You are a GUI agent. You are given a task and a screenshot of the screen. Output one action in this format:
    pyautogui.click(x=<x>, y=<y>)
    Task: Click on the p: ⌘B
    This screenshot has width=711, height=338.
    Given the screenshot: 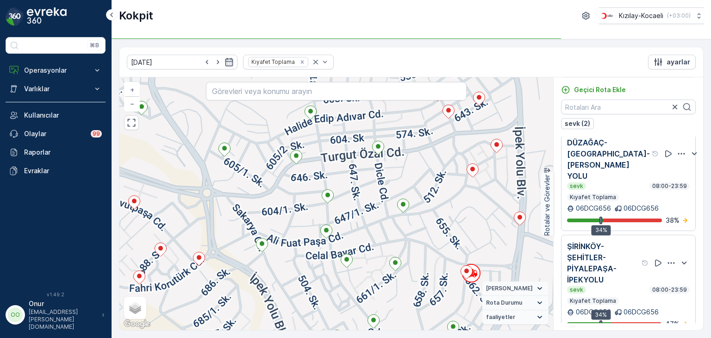 What is the action you would take?
    pyautogui.click(x=94, y=45)
    